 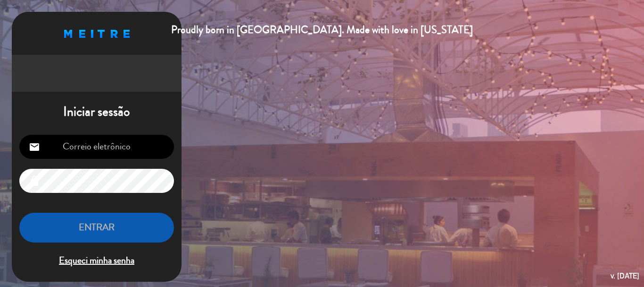 What do you see at coordinates (96, 112) in the screenshot?
I see `h1: Iniciar sessão` at bounding box center [96, 112].